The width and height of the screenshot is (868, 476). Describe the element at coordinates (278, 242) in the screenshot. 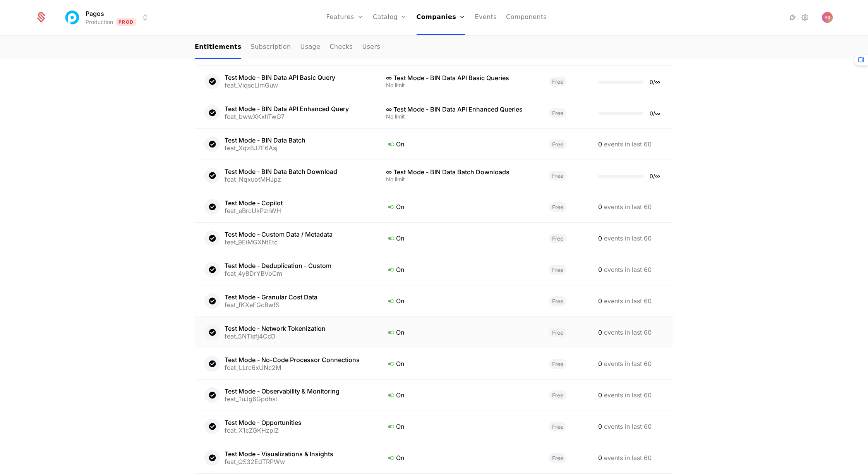

I see `div: feat_9EiMGXNtEtc` at that location.